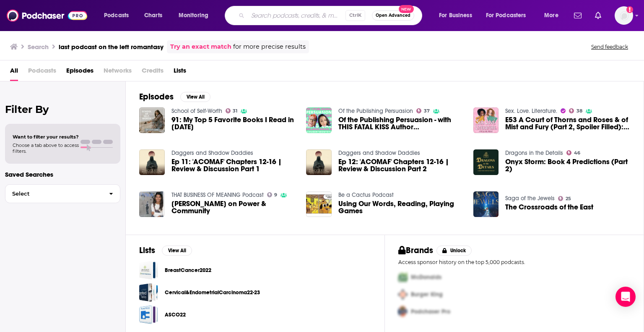 This screenshot has height=332, width=644. I want to click on span: 46, so click(577, 153).